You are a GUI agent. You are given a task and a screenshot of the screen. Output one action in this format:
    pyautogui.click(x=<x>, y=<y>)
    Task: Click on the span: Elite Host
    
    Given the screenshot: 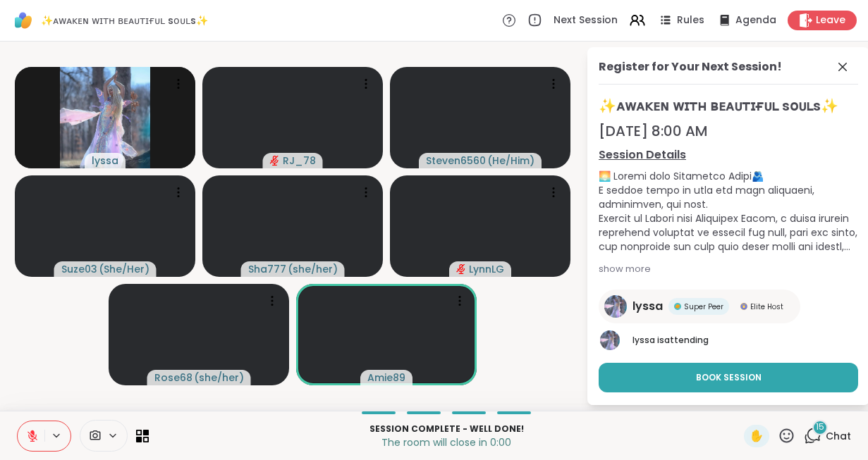 What is the action you would take?
    pyautogui.click(x=767, y=307)
    